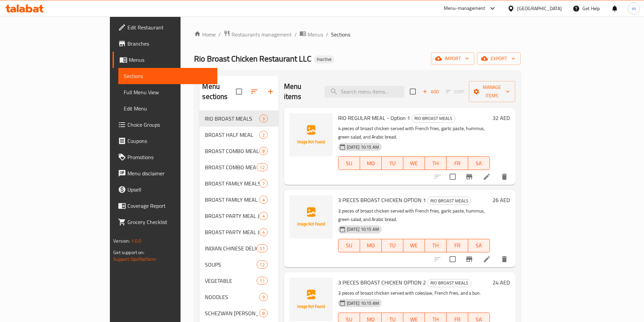 The image size is (644, 322). I want to click on p: 4 pieces of broast chicken served with French fries, garlic paste, hummus, green salad, and Arabi..., so click(414, 133).